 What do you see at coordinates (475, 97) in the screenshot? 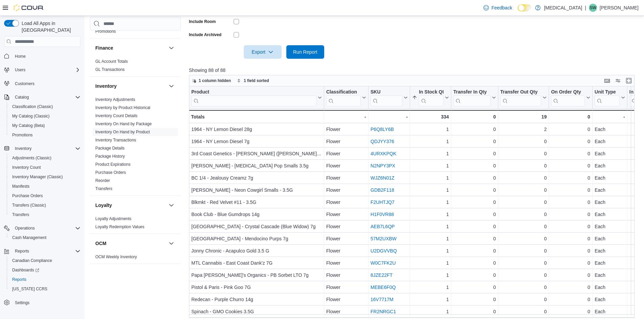
I see `button: Transfer In Qty` at bounding box center [475, 97].